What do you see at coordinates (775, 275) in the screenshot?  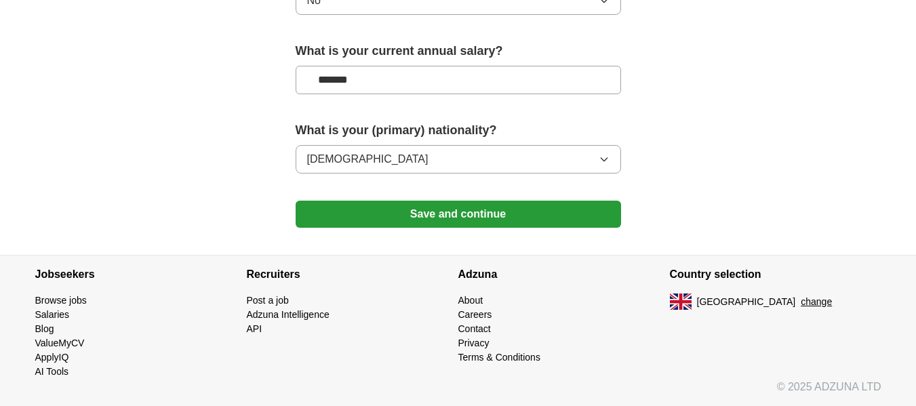 I see `h4: Country selection` at bounding box center [775, 275].